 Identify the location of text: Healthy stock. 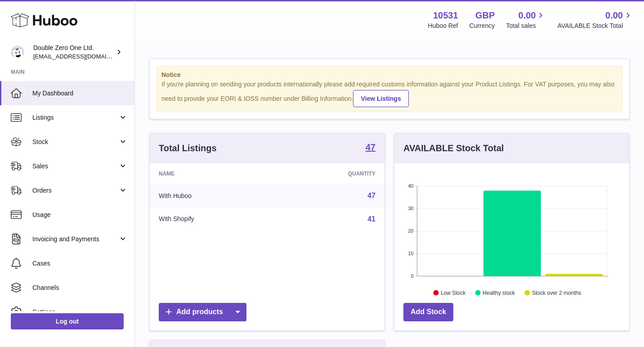
(499, 293).